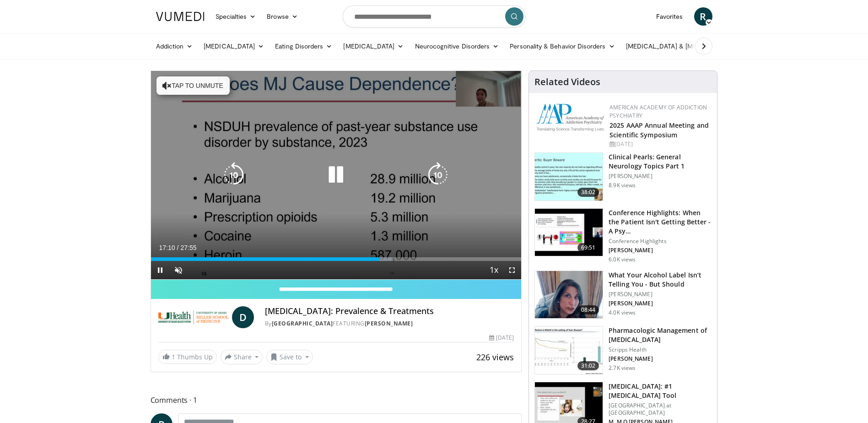 This screenshot has width=868, height=423. Describe the element at coordinates (660, 241) in the screenshot. I see `p: Conference Highlights` at that location.